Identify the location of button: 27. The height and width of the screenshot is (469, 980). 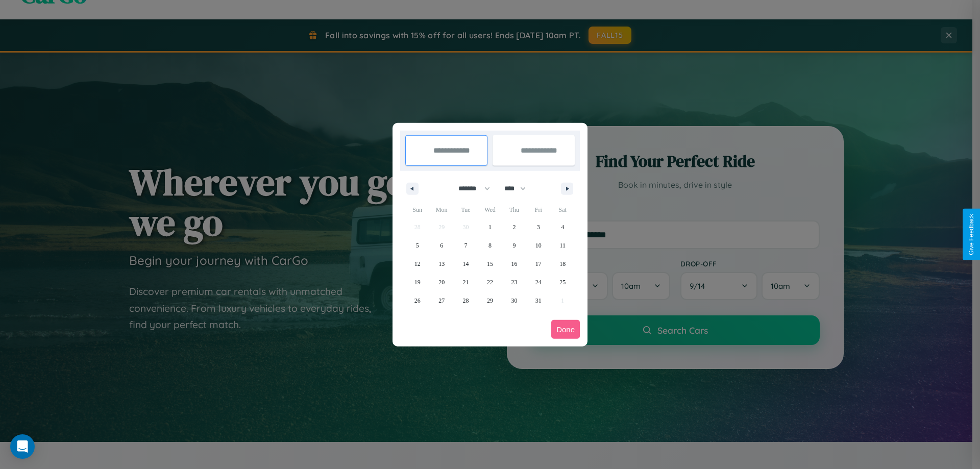
(441, 301).